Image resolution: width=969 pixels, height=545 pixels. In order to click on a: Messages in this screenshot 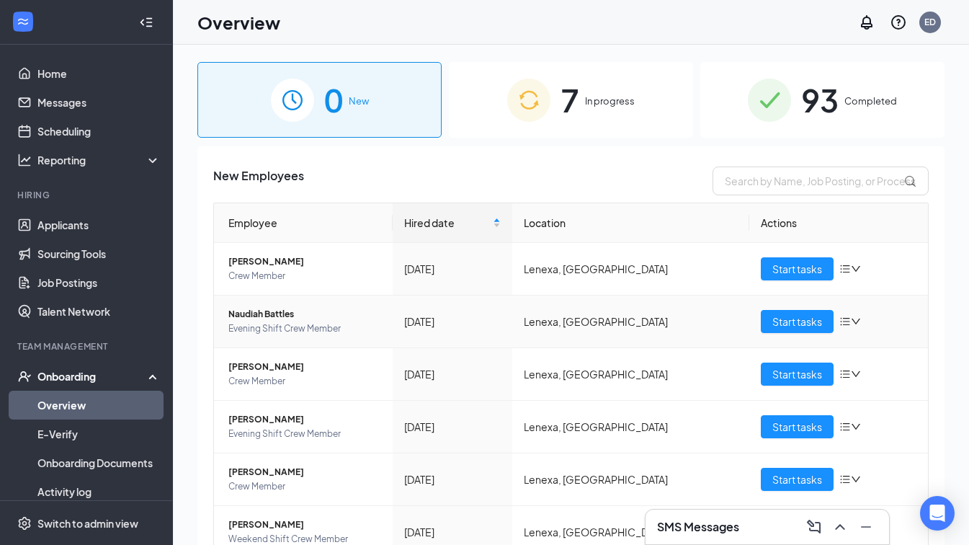, I will do `click(99, 102)`.